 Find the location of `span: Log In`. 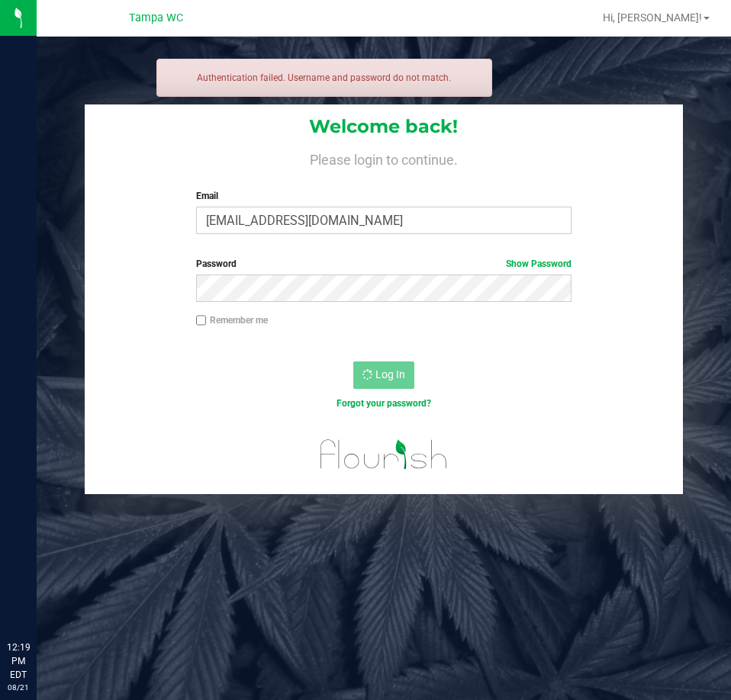

span: Log In is located at coordinates (390, 375).